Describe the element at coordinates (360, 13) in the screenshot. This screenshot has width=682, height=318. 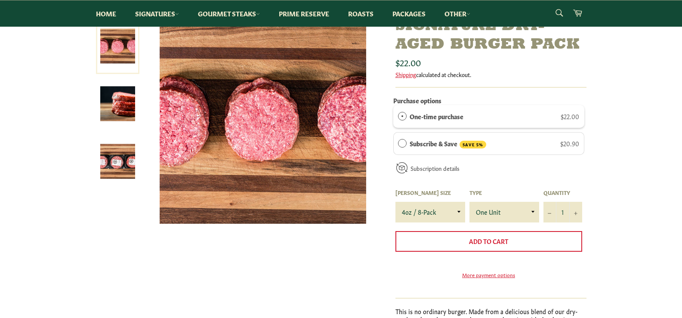
I see `a: Roasts` at that location.